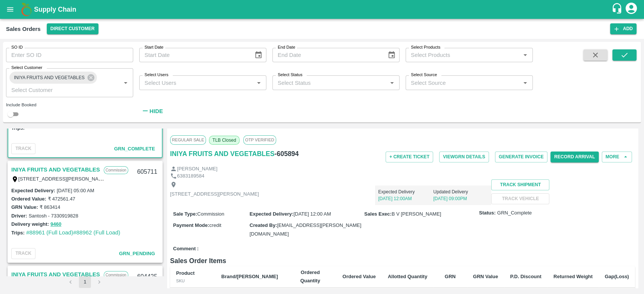 Image resolution: width=644 pixels, height=294 pixels. I want to click on h6: - 605894, so click(287, 154).